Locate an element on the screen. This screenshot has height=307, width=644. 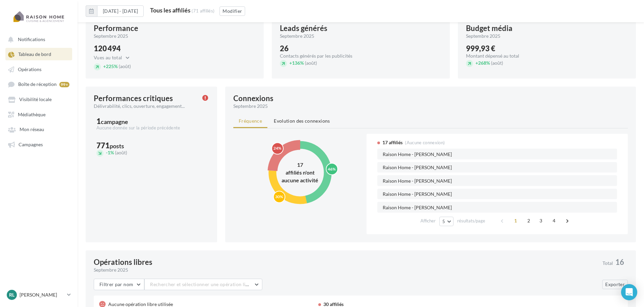
span: résultats/page is located at coordinates (471, 221).